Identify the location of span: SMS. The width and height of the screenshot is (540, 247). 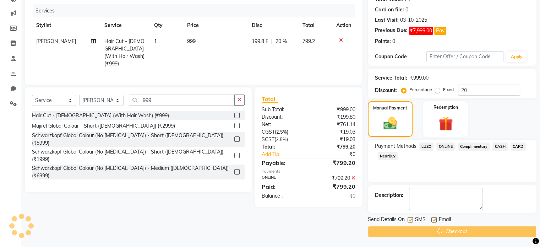
(420, 220).